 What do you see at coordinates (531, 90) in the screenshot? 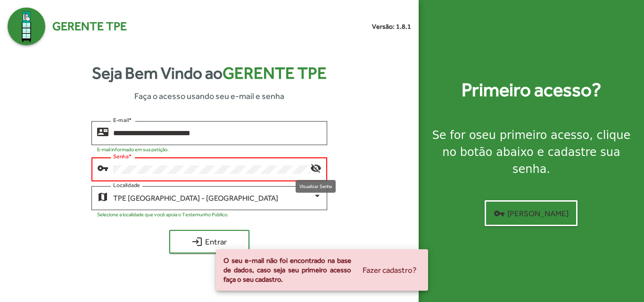
I see `strong: Primeiro acesso?` at bounding box center [531, 90].